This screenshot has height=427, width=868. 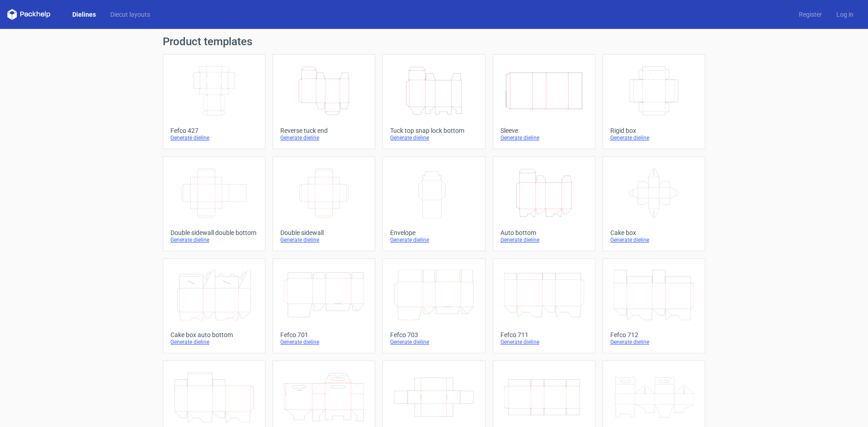 What do you see at coordinates (434, 102) in the screenshot?
I see `a: Tuck top snap lock bottomGenerate dieline` at bounding box center [434, 102].